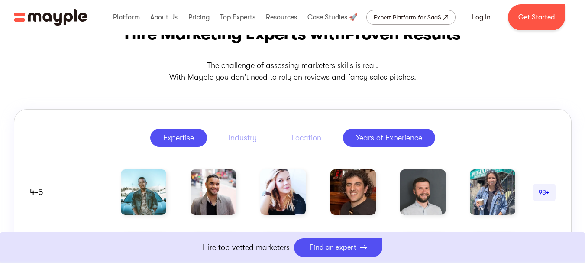 The image size is (585, 263). Describe the element at coordinates (537, 17) in the screenshot. I see `a: Get Started` at that location.